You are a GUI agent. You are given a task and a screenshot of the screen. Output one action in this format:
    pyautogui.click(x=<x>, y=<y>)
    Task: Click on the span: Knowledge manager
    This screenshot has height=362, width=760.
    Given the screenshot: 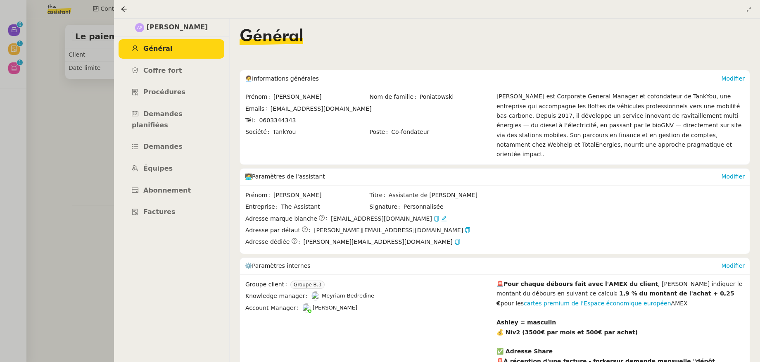 What is the action you would take?
    pyautogui.click(x=278, y=296)
    